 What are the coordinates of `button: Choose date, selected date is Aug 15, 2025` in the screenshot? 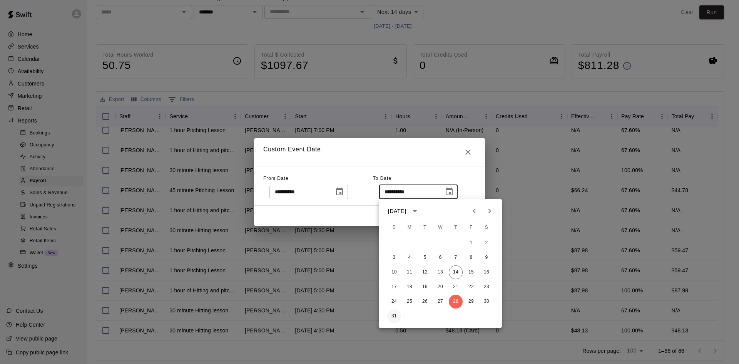 It's located at (339, 192).